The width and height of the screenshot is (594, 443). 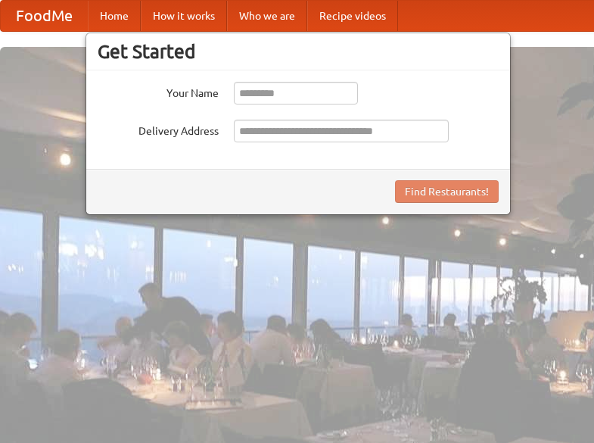 What do you see at coordinates (267, 16) in the screenshot?
I see `a: Who we are` at bounding box center [267, 16].